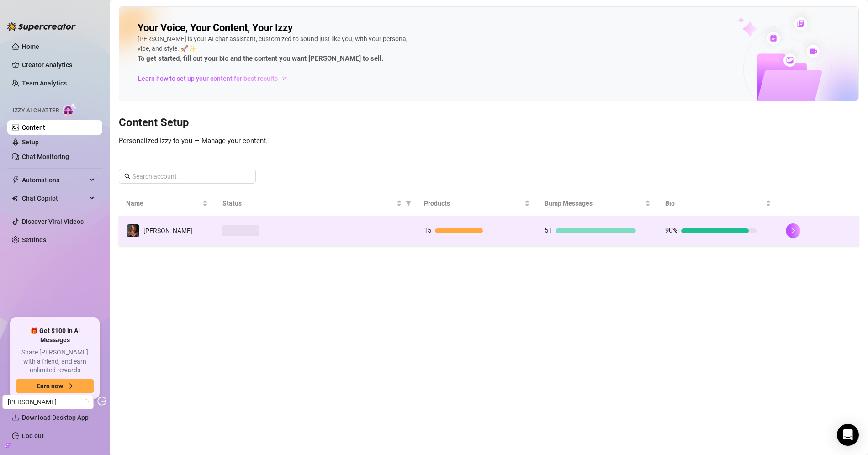  I want to click on a: Settings, so click(34, 240).